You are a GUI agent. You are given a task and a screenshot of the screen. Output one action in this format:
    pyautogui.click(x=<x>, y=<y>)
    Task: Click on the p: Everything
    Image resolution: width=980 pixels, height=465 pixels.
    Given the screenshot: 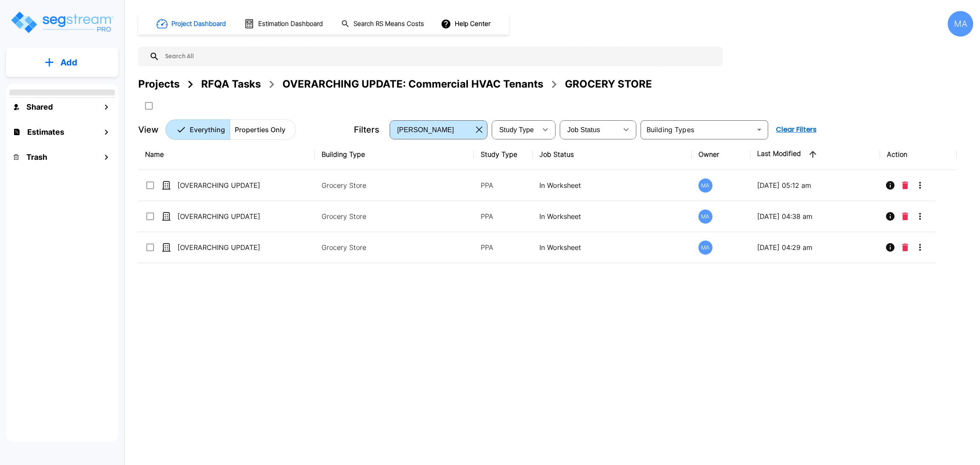 What is the action you would take?
    pyautogui.click(x=207, y=130)
    